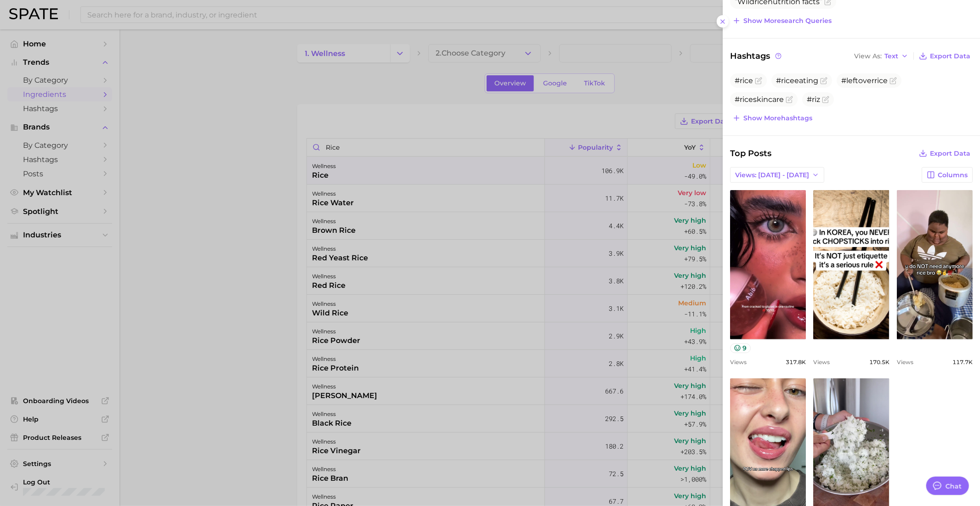  I want to click on span: 170.5k, so click(879, 362).